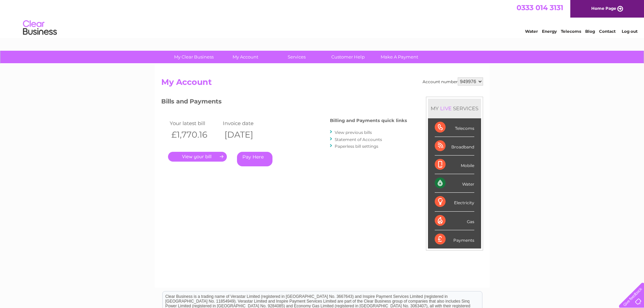 The image size is (644, 308). Describe the element at coordinates (255, 159) in the screenshot. I see `a: Pay Here` at that location.